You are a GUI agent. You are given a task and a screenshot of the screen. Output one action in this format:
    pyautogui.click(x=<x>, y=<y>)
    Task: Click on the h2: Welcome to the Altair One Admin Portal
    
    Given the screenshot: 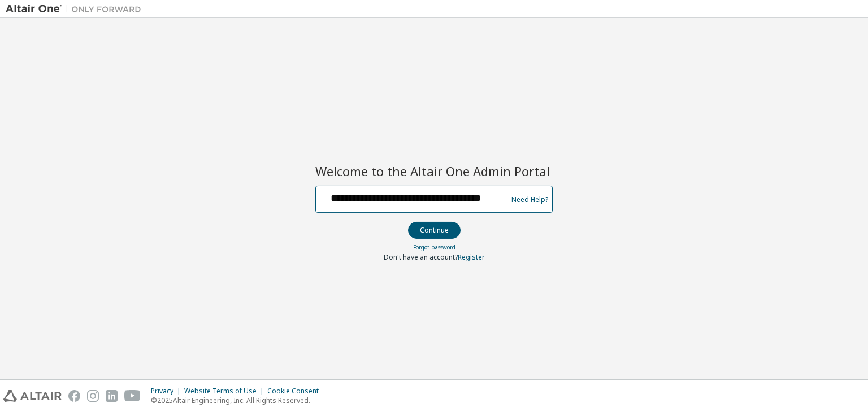 What is the action you would take?
    pyautogui.click(x=434, y=171)
    